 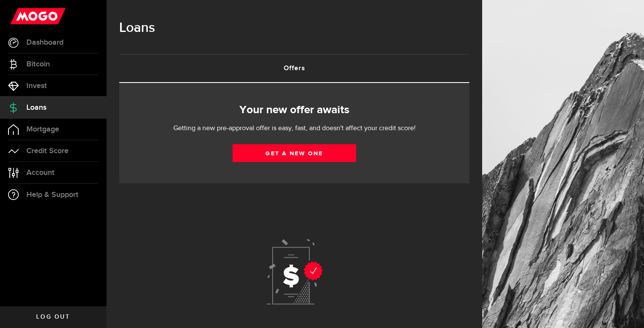 I want to click on a: Offers, so click(x=294, y=69).